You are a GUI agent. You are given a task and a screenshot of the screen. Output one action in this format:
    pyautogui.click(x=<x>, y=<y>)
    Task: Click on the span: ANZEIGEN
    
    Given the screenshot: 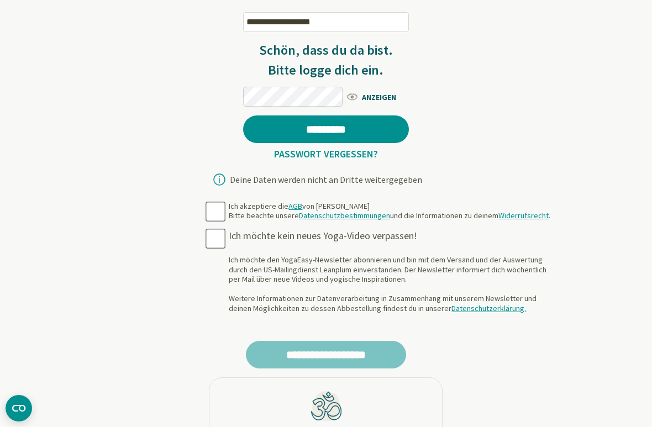 What is the action you would take?
    pyautogui.click(x=377, y=96)
    